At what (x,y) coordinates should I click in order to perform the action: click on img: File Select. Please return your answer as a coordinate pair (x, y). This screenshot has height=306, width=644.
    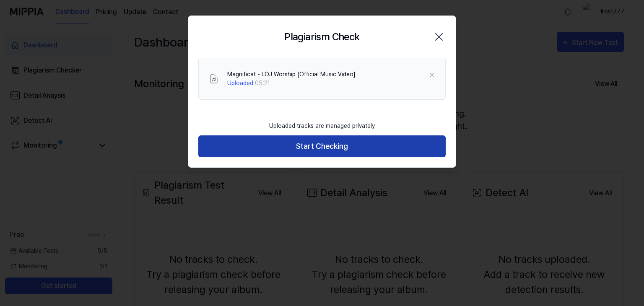
    Looking at the image, I should click on (214, 79).